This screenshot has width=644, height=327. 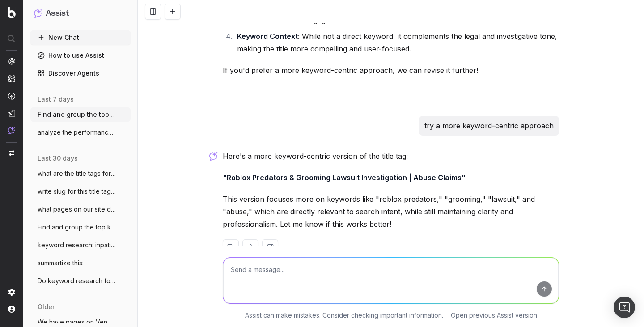 I want to click on span: summartize this:, so click(x=60, y=263).